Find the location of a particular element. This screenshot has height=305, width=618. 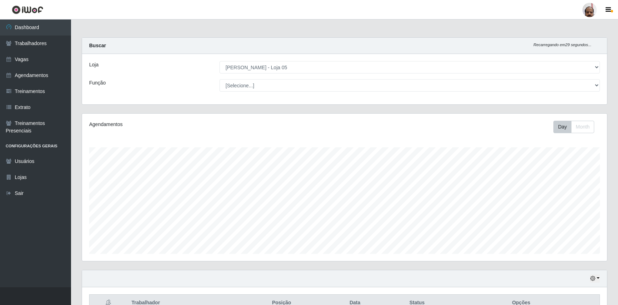

button: Day is located at coordinates (562, 127).